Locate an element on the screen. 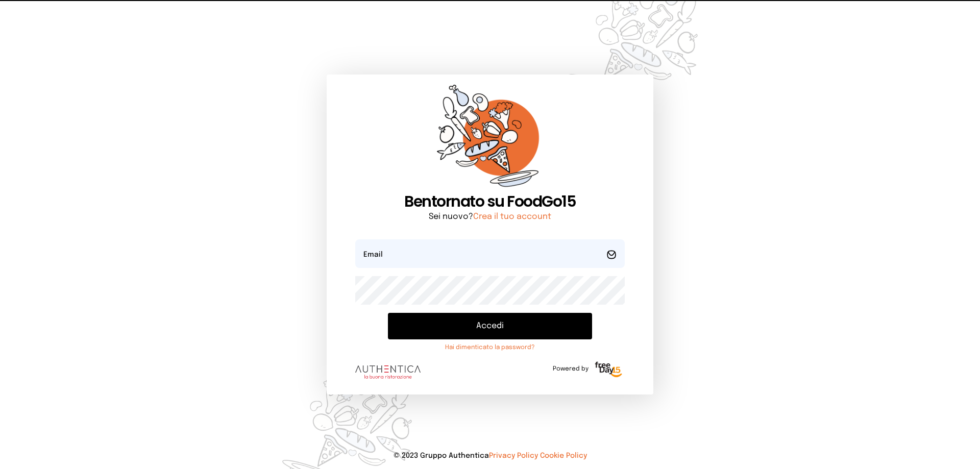 The image size is (980, 469). a: Hai dimenticato la password? is located at coordinates (490, 347).